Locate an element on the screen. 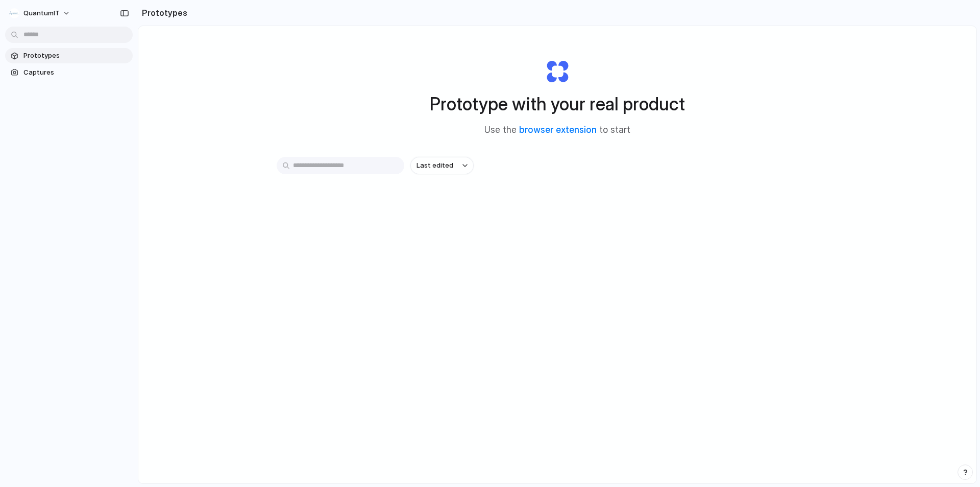 The image size is (980, 487). span: Captures is located at coordinates (76, 72).